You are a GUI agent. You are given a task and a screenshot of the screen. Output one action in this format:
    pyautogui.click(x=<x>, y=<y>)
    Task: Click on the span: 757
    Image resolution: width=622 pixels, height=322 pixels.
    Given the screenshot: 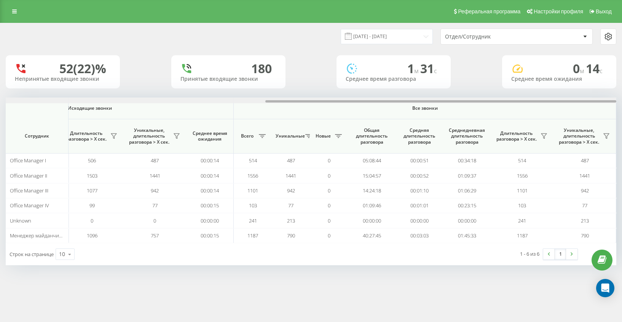 What is the action you would take?
    pyautogui.click(x=155, y=235)
    